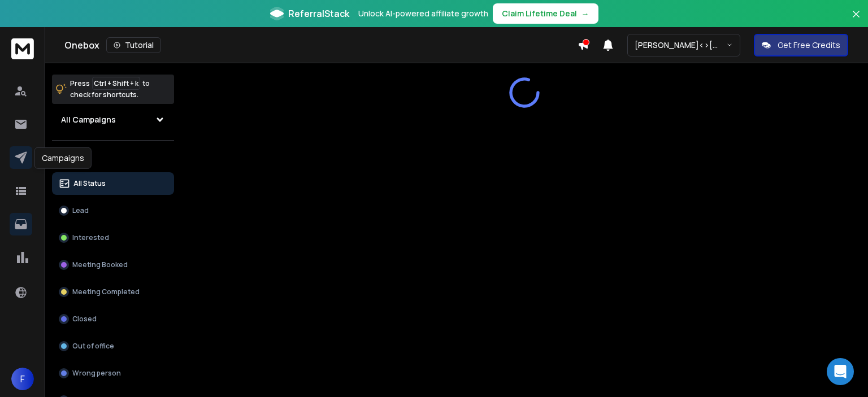 The height and width of the screenshot is (397, 868). Describe the element at coordinates (97, 373) in the screenshot. I see `p: Wrong person` at that location.